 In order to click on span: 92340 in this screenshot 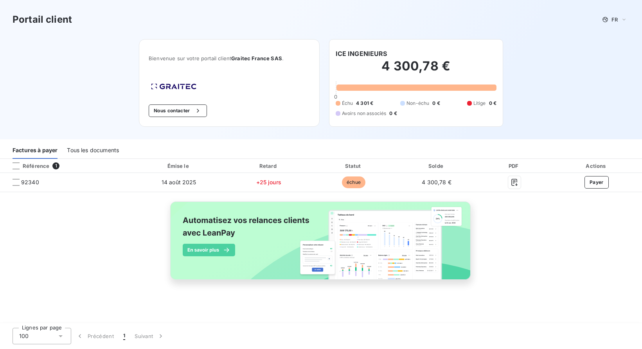, I will do `click(30, 182)`.